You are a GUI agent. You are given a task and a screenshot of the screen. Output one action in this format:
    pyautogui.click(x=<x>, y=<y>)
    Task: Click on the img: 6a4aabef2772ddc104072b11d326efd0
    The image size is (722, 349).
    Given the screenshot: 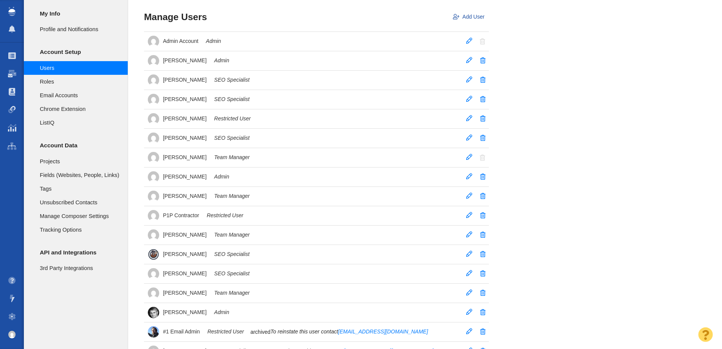 What is the action you would take?
    pyautogui.click(x=154, y=331)
    